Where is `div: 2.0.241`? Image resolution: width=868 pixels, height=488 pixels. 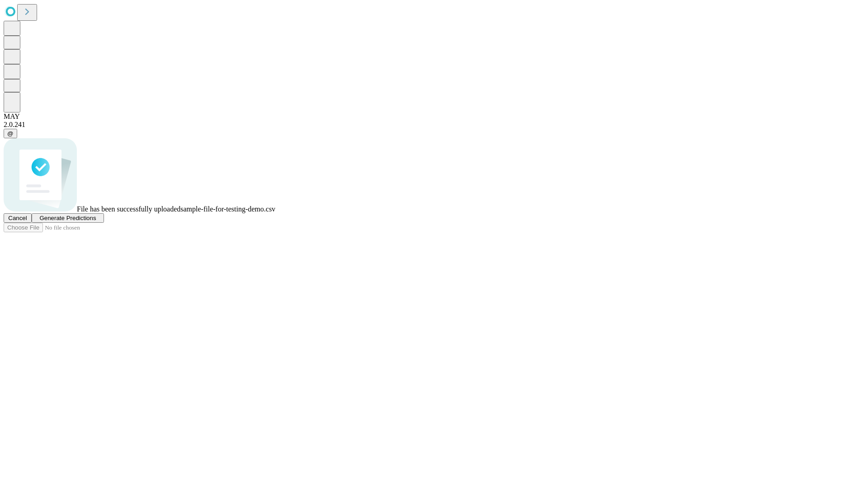 div: 2.0.241 is located at coordinates (434, 125).